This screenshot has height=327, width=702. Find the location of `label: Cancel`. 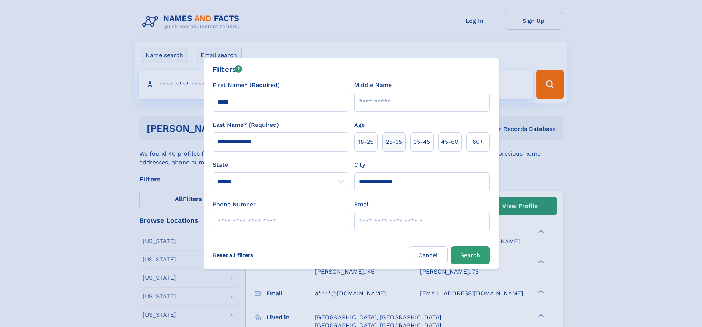

label: Cancel is located at coordinates (428, 255).